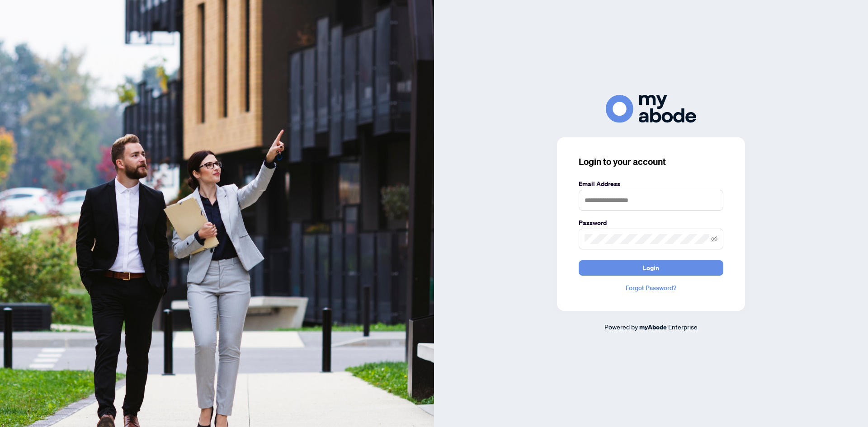  Describe the element at coordinates (651, 268) in the screenshot. I see `span: Login` at that location.